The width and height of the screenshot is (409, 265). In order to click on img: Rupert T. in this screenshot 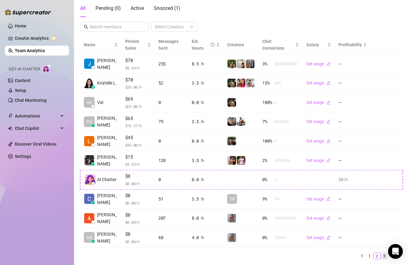, I will do `click(89, 64)`.